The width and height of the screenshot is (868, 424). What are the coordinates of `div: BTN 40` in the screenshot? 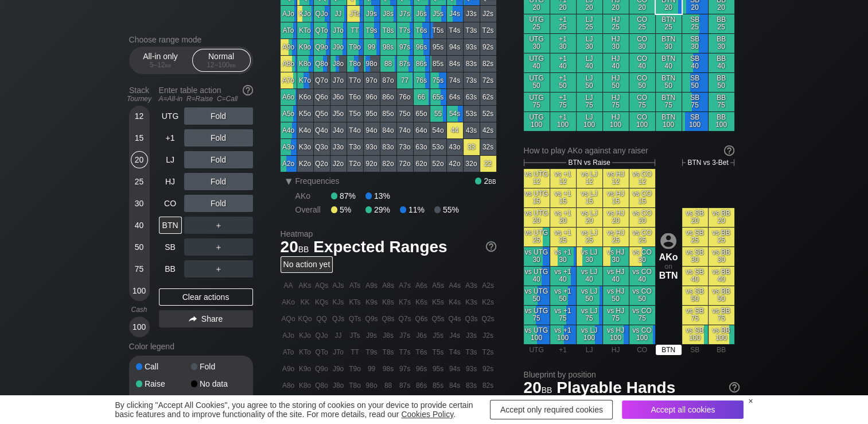 It's located at (668, 63).